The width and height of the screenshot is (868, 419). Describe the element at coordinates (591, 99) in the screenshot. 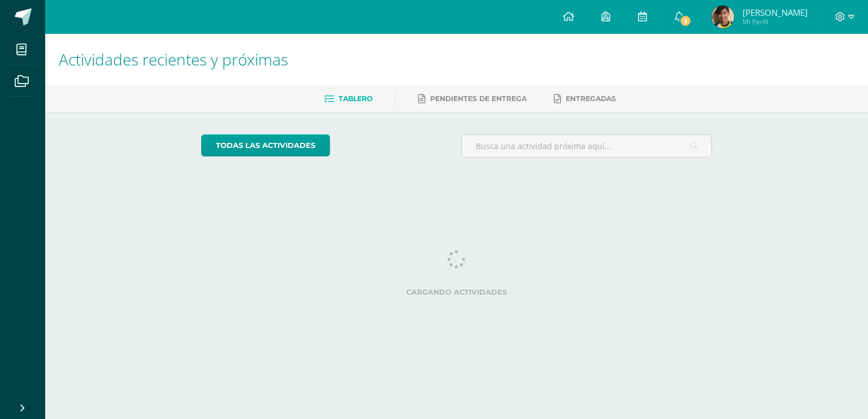

I see `span: Entregadas` at that location.